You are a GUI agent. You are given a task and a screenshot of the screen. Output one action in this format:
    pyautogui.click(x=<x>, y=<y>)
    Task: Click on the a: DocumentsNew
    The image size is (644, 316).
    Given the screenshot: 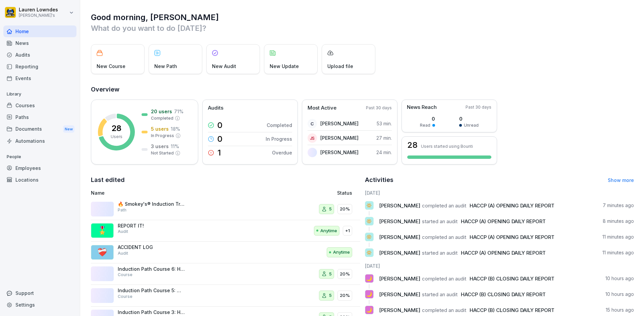 What is the action you would take?
    pyautogui.click(x=40, y=129)
    